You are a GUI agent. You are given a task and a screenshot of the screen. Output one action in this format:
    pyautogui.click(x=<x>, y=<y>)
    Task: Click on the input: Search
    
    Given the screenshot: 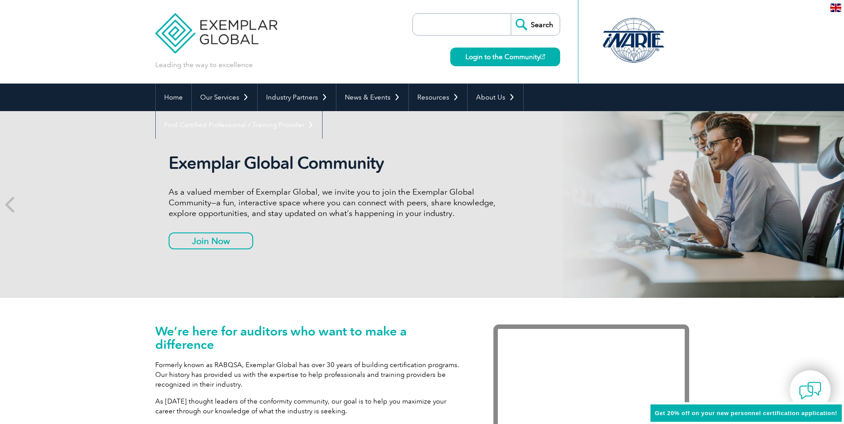 What is the action you would take?
    pyautogui.click(x=535, y=24)
    